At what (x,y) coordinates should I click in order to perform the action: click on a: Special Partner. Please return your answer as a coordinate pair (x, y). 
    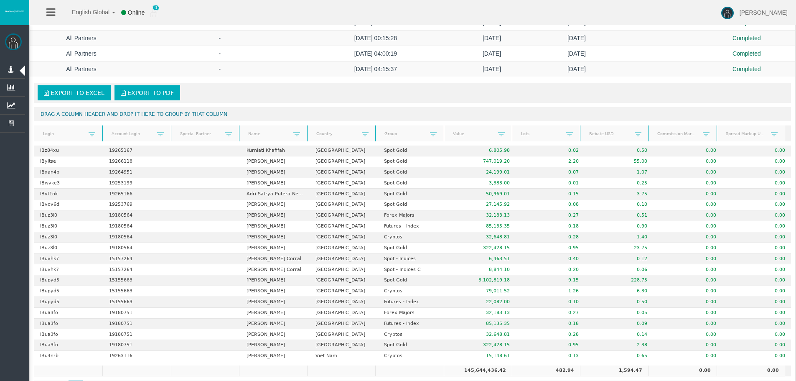
    Looking at the image, I should click on (200, 133).